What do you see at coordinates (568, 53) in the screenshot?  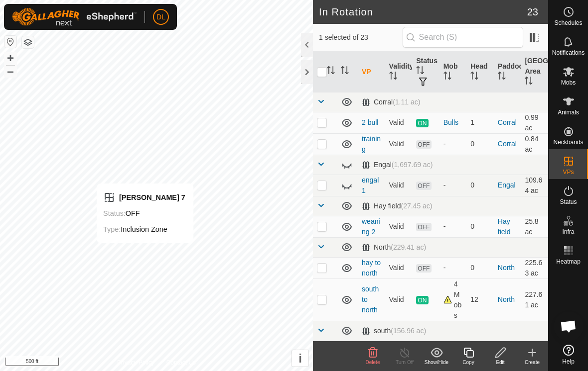 I see `span: Notifications` at bounding box center [568, 53].